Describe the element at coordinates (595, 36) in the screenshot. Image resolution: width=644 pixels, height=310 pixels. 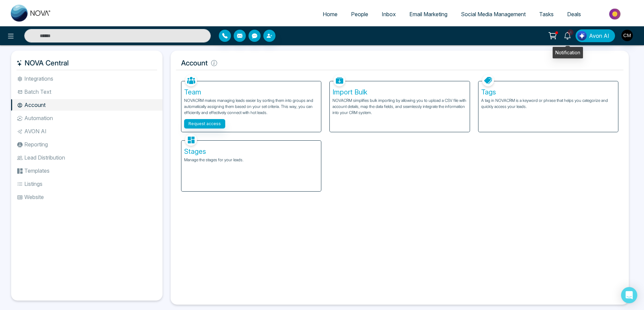
I see `button: Avon AI` at that location.